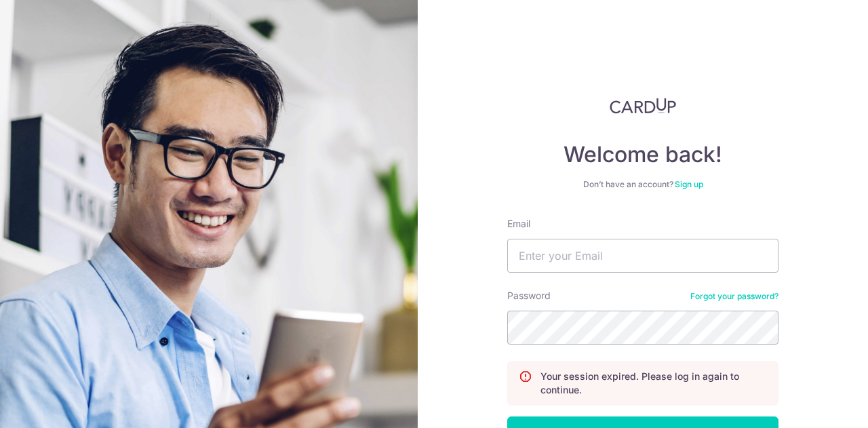 The width and height of the screenshot is (868, 428). What do you see at coordinates (653, 383) in the screenshot?
I see `p: Your session expired. Please log in again to continue.` at bounding box center [653, 383].